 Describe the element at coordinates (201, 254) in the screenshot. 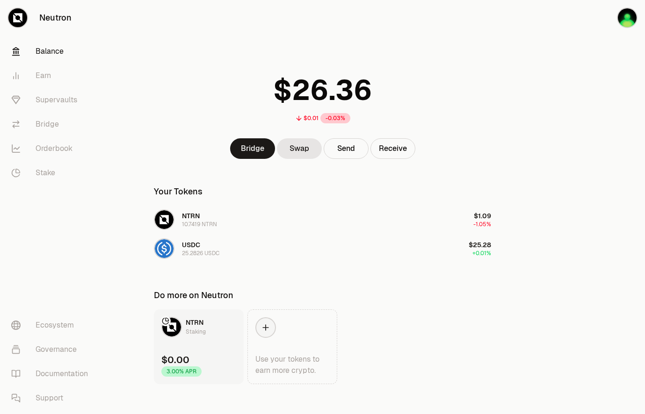

I see `div: 25.2826 USDC` at that location.